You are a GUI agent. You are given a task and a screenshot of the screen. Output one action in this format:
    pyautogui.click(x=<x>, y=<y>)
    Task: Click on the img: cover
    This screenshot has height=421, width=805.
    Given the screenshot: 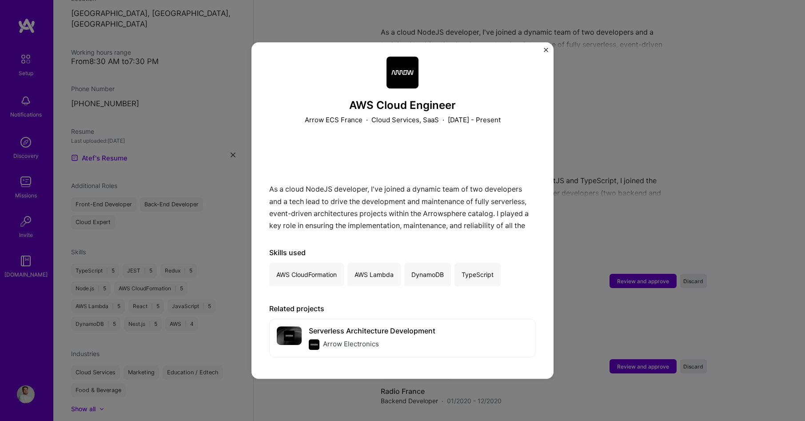 What is the action you would take?
    pyautogui.click(x=289, y=336)
    